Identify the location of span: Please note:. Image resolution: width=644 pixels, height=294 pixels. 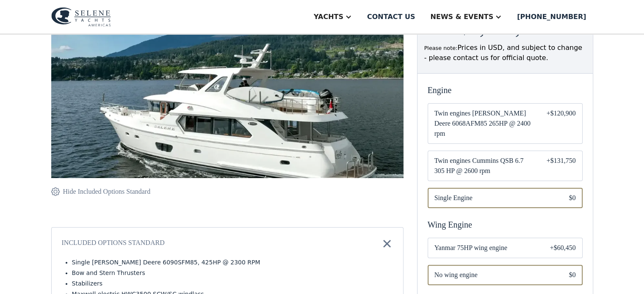
(441, 48).